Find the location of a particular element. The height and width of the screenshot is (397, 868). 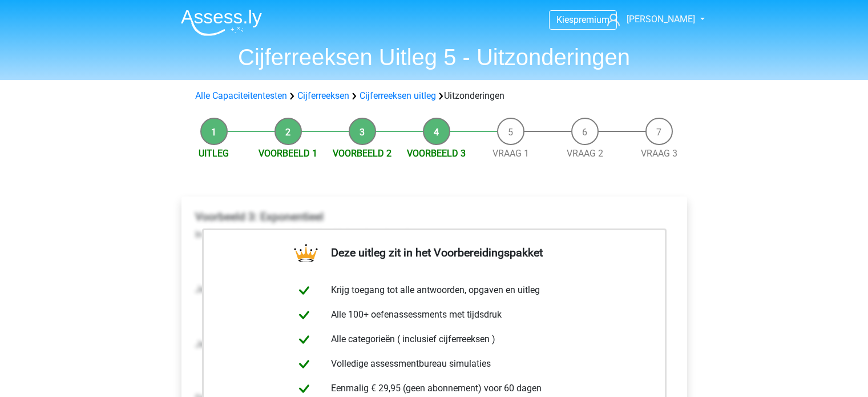

img: Assessly is located at coordinates (221, 22).